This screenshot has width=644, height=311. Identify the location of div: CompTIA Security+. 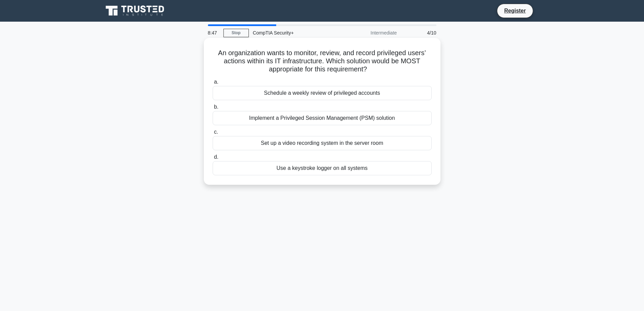
(295, 33).